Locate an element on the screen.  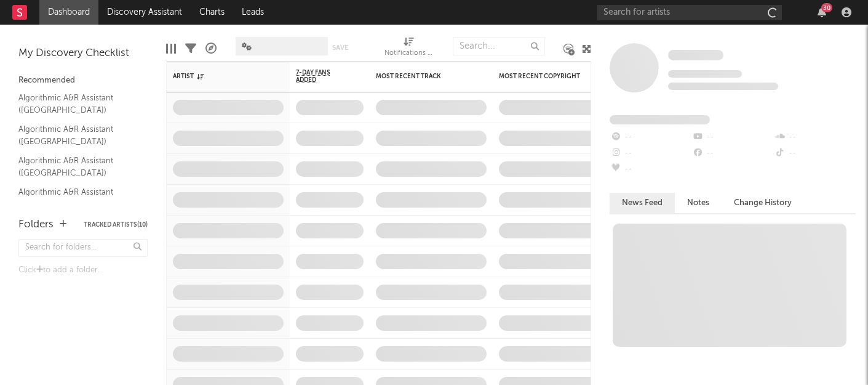
div: Most Recent Copyright is located at coordinates (545, 76).